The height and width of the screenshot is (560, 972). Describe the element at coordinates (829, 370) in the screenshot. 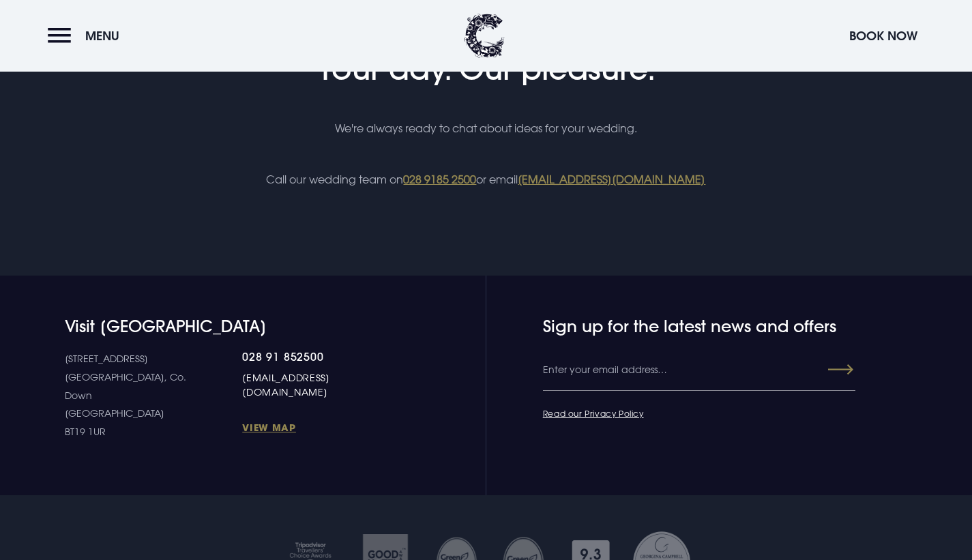

I see `button: Submit` at that location.